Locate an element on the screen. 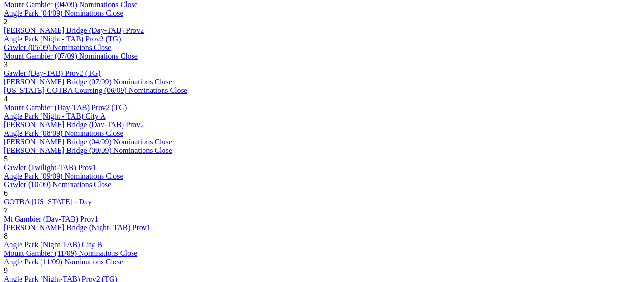 This screenshot has width=644, height=282. a: Gawler (10/09) Nominations Close is located at coordinates (58, 184).